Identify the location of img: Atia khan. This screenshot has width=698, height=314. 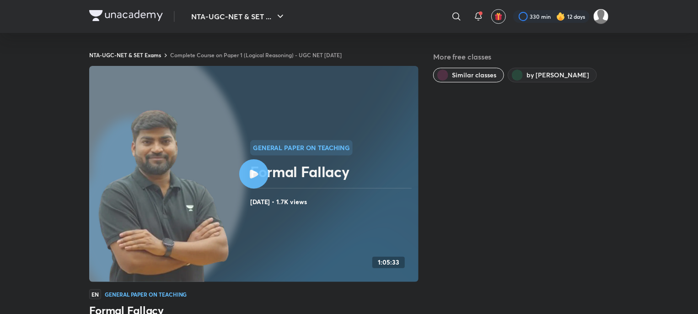
(601, 16).